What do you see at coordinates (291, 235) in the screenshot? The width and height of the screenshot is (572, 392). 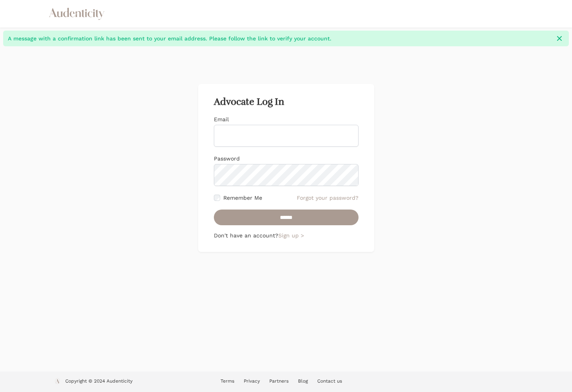 I see `a: Sign up >` at bounding box center [291, 235].